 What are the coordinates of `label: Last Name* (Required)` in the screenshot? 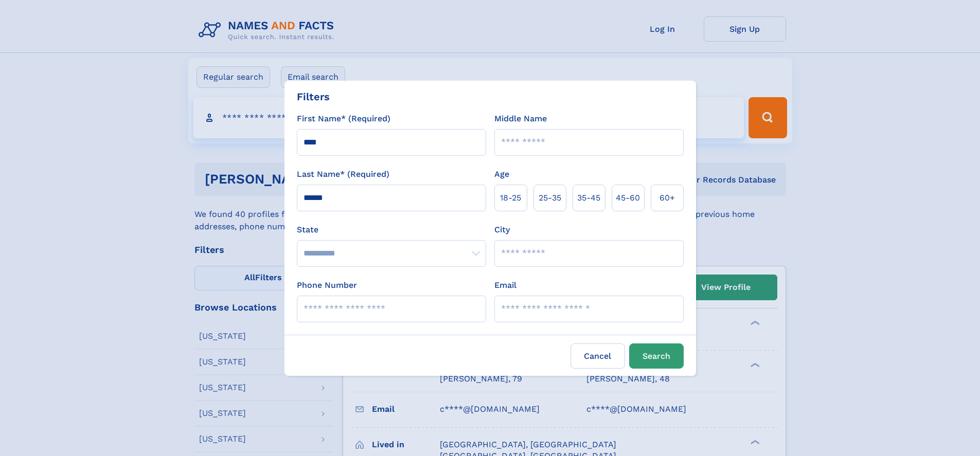 It's located at (343, 174).